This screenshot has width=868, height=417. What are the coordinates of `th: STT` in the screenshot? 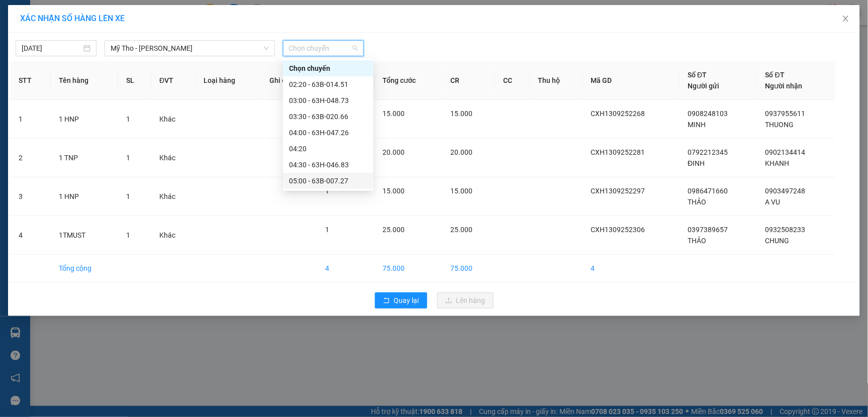 It's located at (31, 80).